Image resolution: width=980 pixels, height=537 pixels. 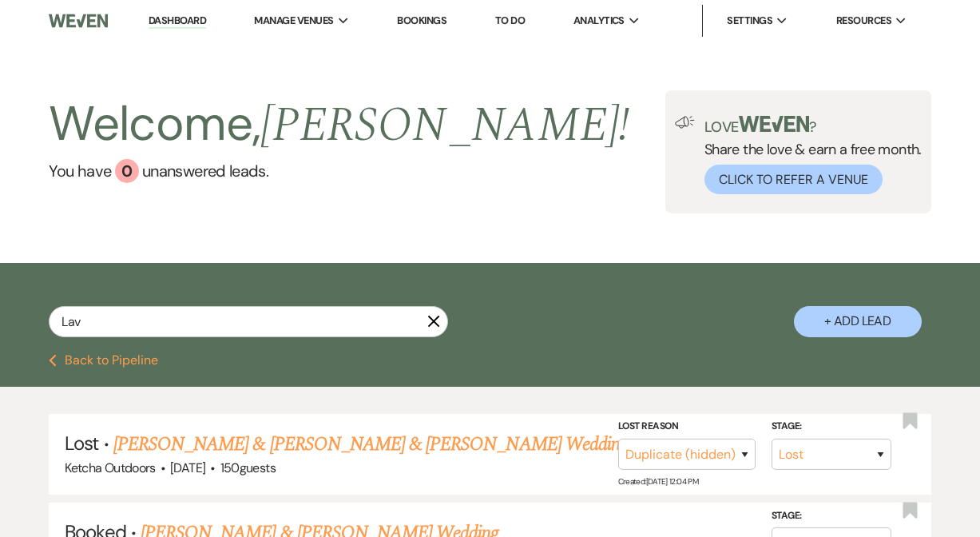 What do you see at coordinates (808, 155) in the screenshot?
I see `div: Share the love & earn a free month.` at bounding box center [808, 155].